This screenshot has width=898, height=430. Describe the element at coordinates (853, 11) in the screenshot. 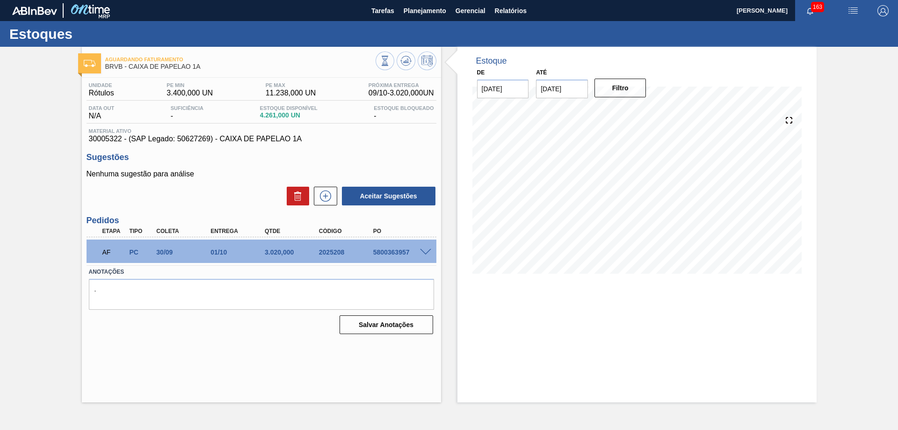

I see `img: userActions` at that location.